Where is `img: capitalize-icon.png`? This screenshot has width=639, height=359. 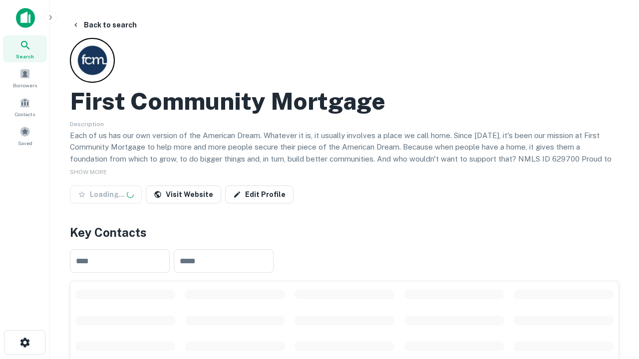
img: capitalize-icon.png is located at coordinates (25, 18).